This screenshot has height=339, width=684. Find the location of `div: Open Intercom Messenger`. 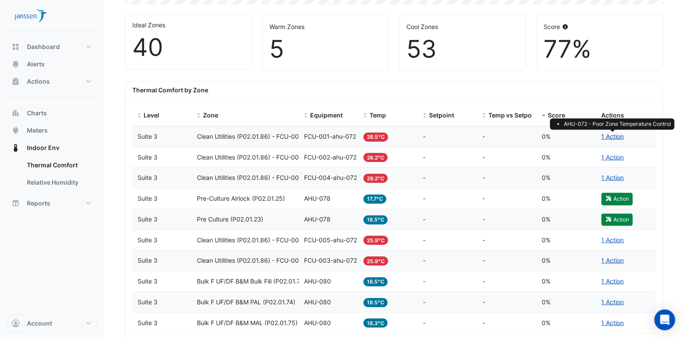

div: Open Intercom Messenger is located at coordinates (665, 320).